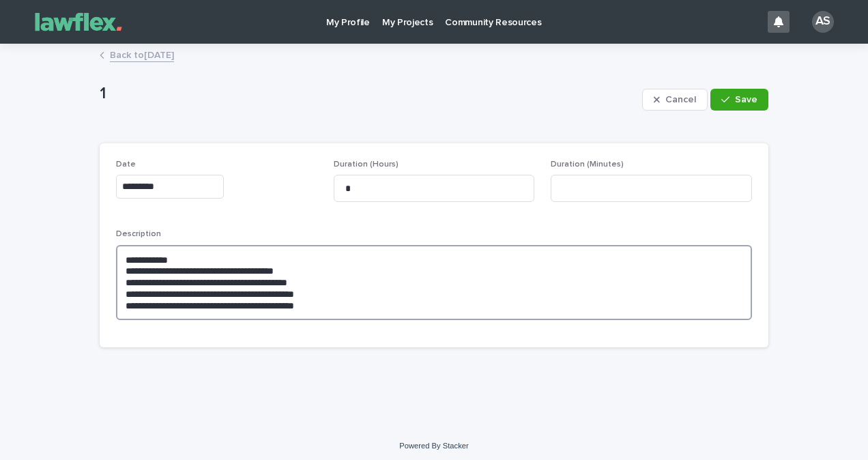 The image size is (868, 460). Describe the element at coordinates (675, 100) in the screenshot. I see `button: Cancel` at that location.